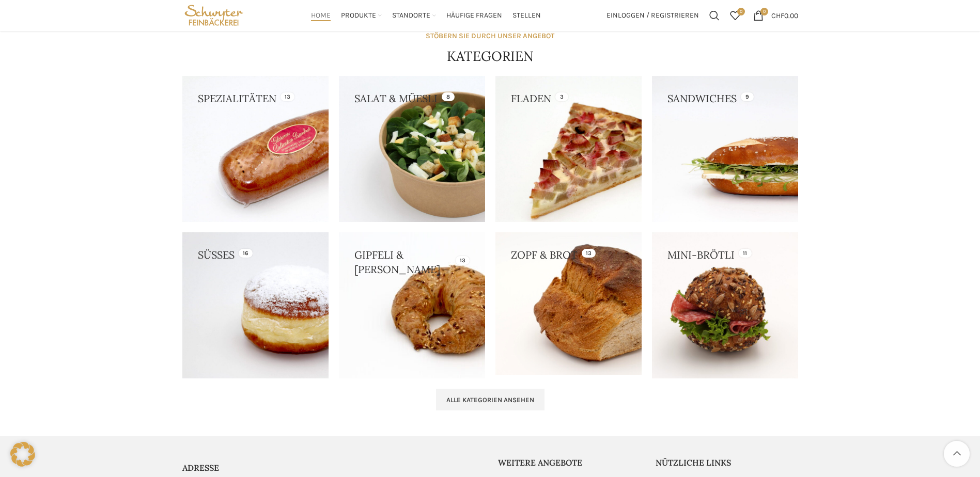  What do you see at coordinates (321, 15) in the screenshot?
I see `a: Home` at bounding box center [321, 15].